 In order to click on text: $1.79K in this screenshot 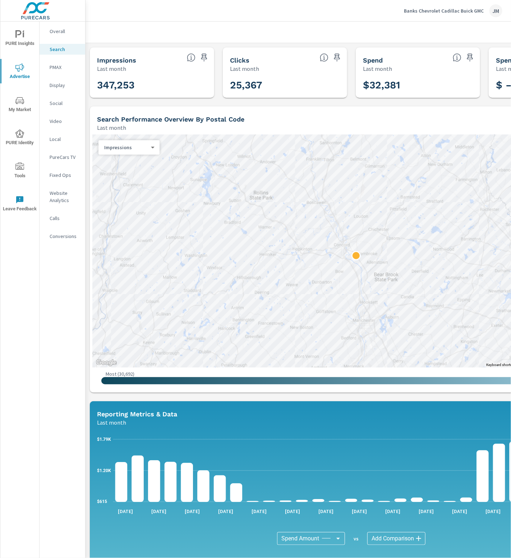, I will do `click(104, 439)`.